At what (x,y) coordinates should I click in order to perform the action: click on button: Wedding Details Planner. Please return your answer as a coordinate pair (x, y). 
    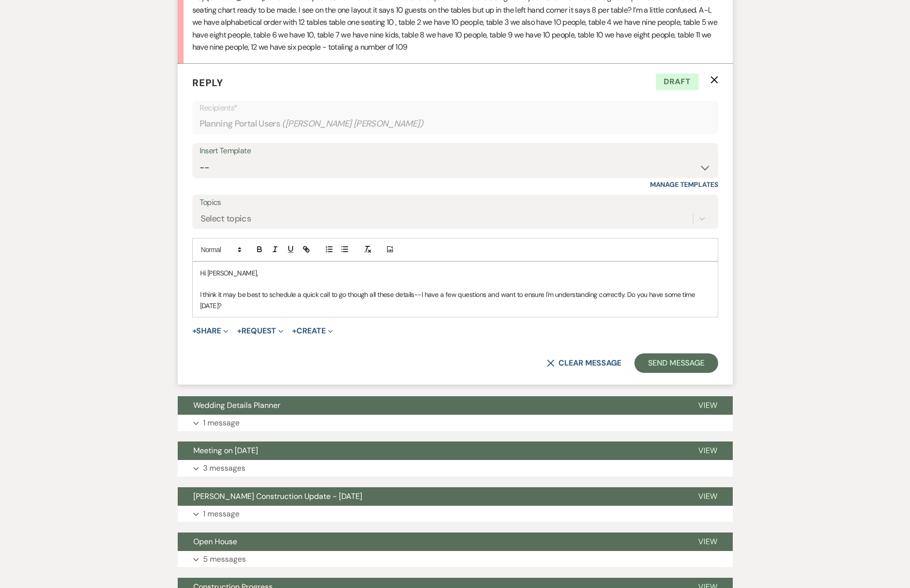
    Looking at the image, I should click on (430, 406).